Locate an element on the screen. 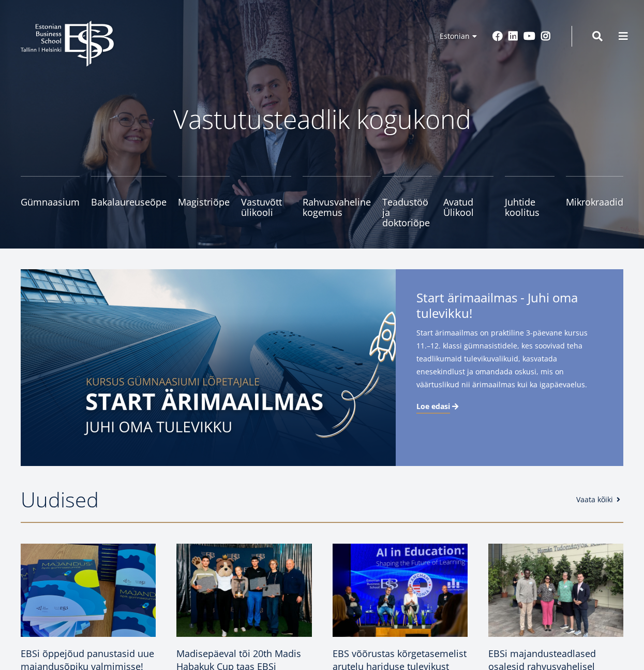 Image resolution: width=644 pixels, height=670 pixels. a: Loe edasi is located at coordinates (438, 406).